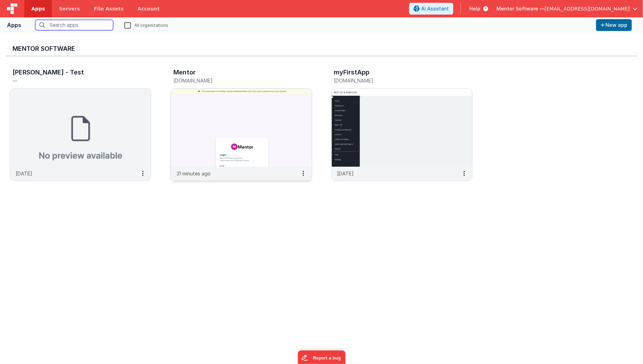 This screenshot has height=364, width=643. Describe the element at coordinates (352, 72) in the screenshot. I see `h3: myFirstApp` at that location.